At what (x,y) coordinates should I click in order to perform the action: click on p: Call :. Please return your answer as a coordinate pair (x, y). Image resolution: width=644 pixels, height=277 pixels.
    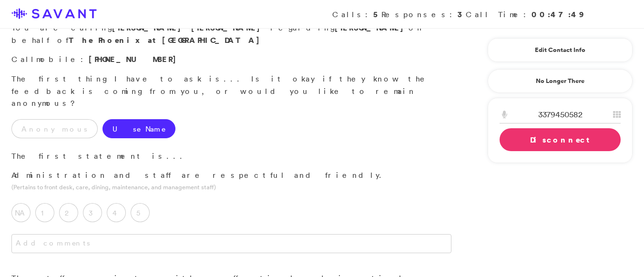
    Looking at the image, I should click on (231, 59).